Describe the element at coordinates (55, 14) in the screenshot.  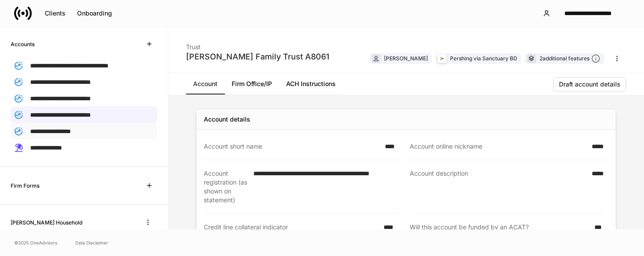
I see `button: Clients` at that location.